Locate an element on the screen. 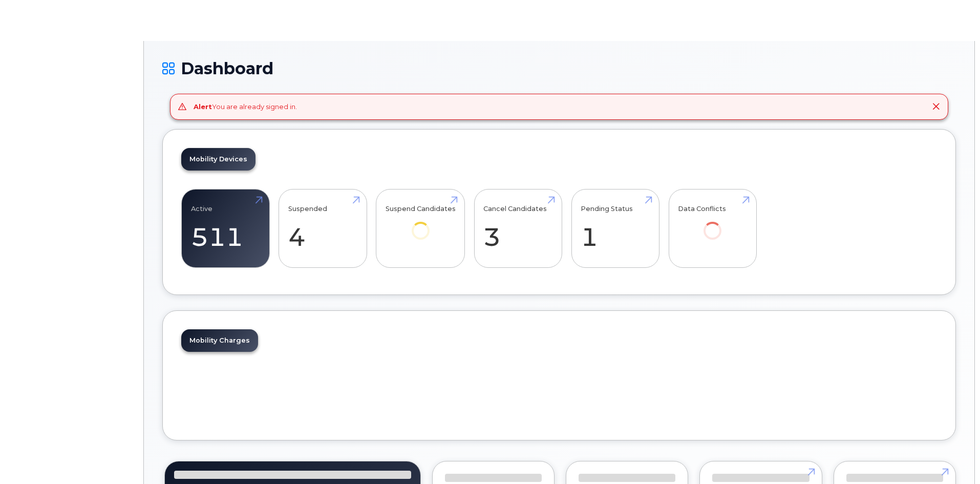 Image resolution: width=980 pixels, height=484 pixels. div: You are already signed in. is located at coordinates (245, 107).